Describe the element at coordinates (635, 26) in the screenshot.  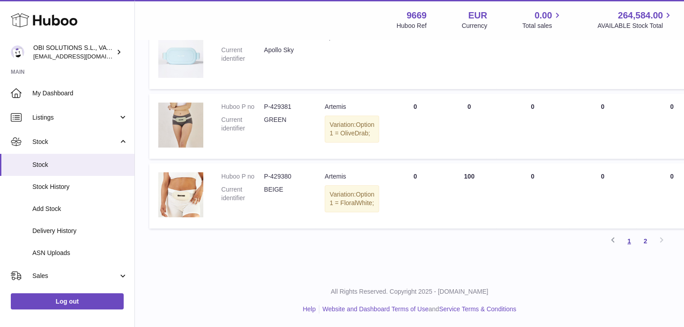
I see `span: AVAILABLE Stock Total` at that location.